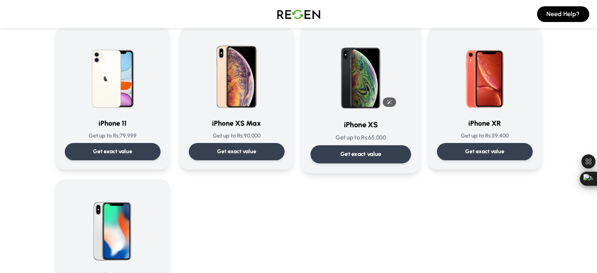 The image size is (597, 273). Describe the element at coordinates (484, 123) in the screenshot. I see `h3: iPhone XR` at that location.